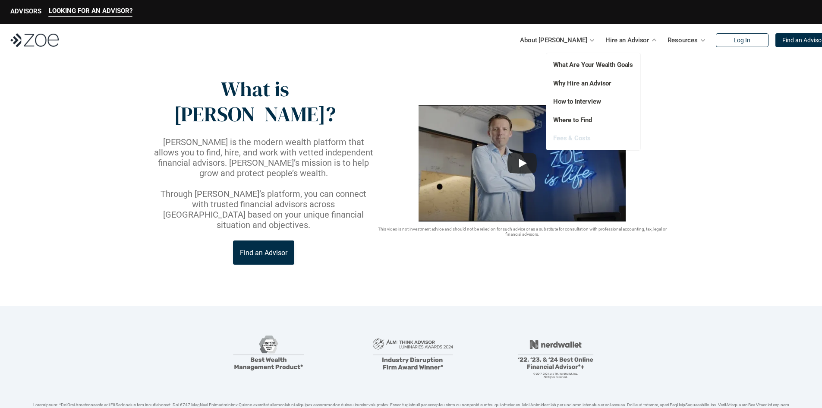 The height and width of the screenshot is (408, 822). What do you see at coordinates (522, 163) in the screenshot?
I see `img: sddefault.webp` at bounding box center [522, 163].